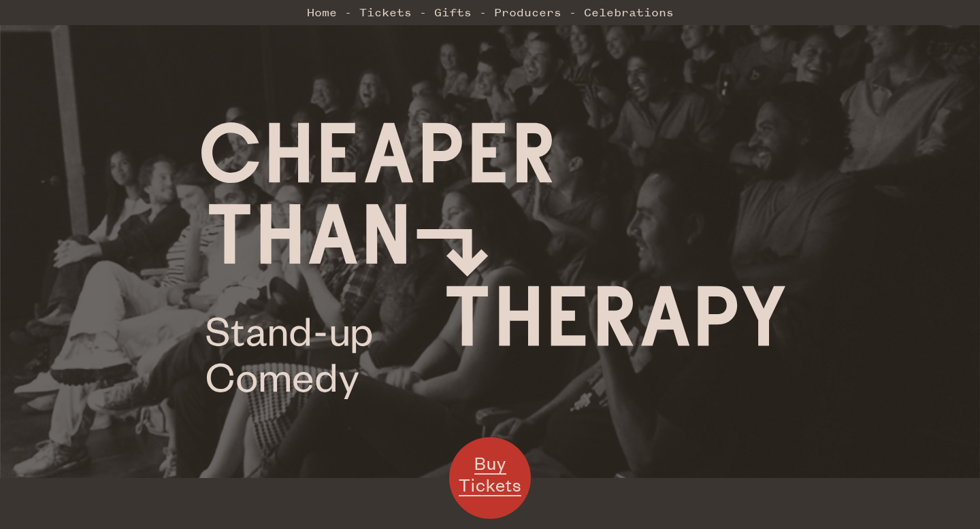 Image resolution: width=980 pixels, height=529 pixels. I want to click on img: Cheaper Than Therapy logo, so click(494, 260).